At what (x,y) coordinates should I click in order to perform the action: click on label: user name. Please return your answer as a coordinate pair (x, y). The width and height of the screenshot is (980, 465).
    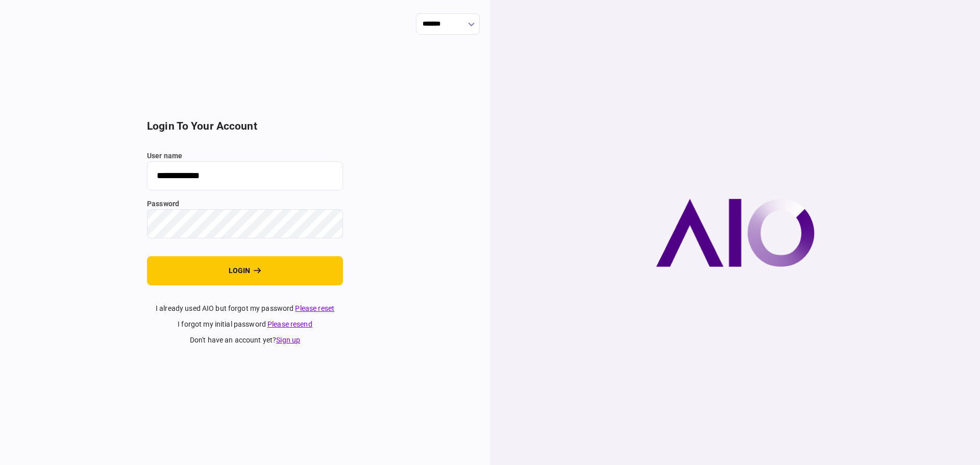
    Looking at the image, I should click on (245, 155).